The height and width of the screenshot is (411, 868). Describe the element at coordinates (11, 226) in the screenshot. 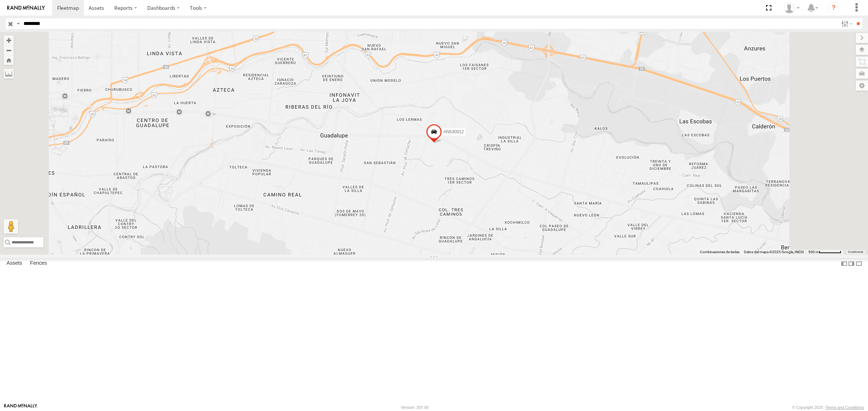

I see `button: Arrastra el hombrecito naranja al mapa para abrir Street View` at that location.